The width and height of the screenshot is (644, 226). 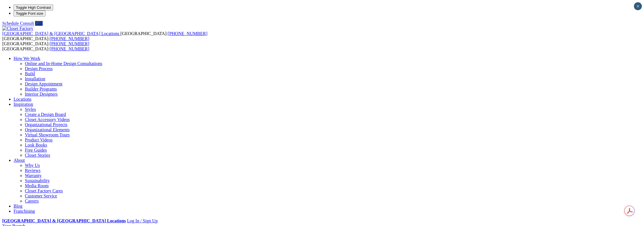 What do you see at coordinates (44, 83) in the screenshot?
I see `a: Design Appointment` at bounding box center [44, 83].